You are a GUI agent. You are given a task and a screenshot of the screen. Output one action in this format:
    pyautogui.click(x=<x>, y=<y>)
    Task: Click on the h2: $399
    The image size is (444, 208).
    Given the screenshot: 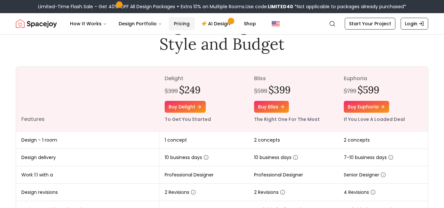 What is the action you would take?
    pyautogui.click(x=279, y=90)
    